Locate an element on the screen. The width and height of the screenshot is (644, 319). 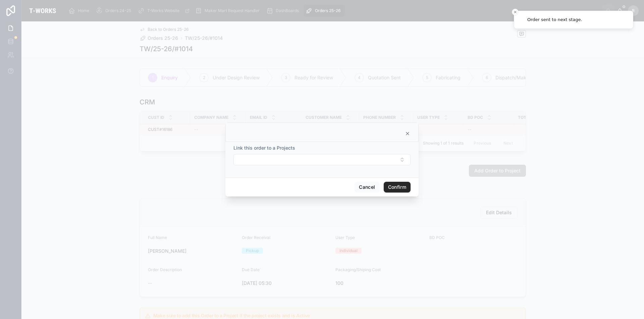
button: Close toast is located at coordinates (515, 12).